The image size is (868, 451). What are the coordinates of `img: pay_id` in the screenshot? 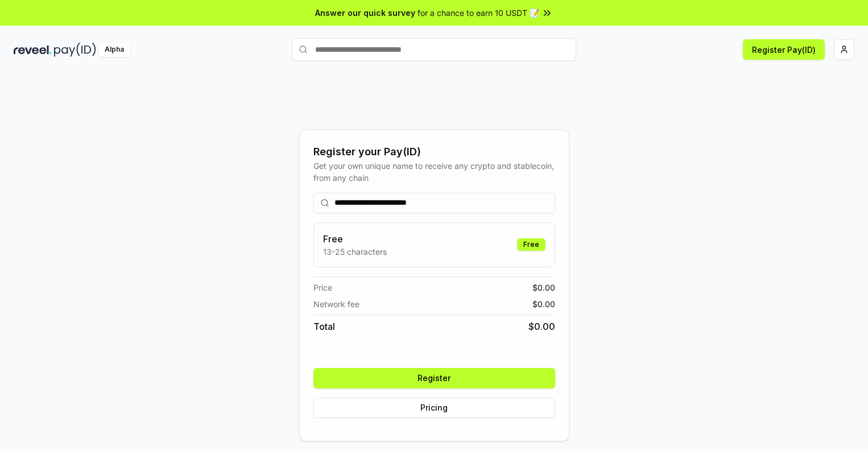 It's located at (75, 50).